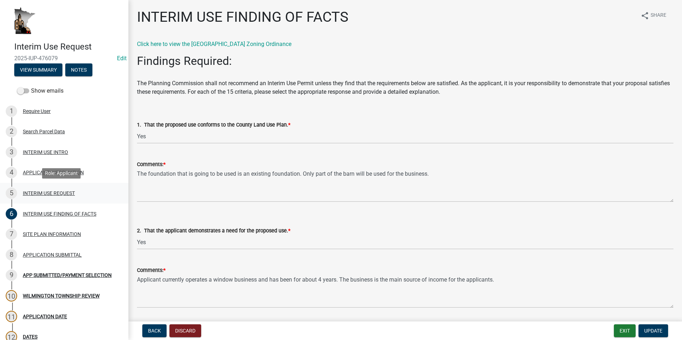 The width and height of the screenshot is (682, 340). What do you see at coordinates (38, 70) in the screenshot?
I see `wm-modal-confirm: Summary` at bounding box center [38, 70].